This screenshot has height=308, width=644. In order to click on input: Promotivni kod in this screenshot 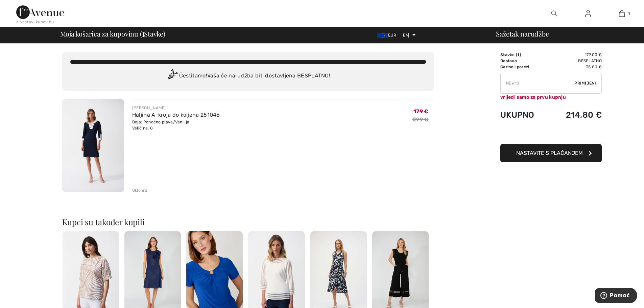, I will do `click(538, 83)`.